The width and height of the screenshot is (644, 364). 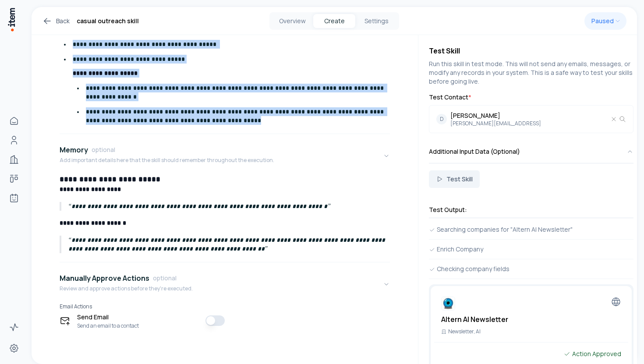 I want to click on button: Overview, so click(x=292, y=21).